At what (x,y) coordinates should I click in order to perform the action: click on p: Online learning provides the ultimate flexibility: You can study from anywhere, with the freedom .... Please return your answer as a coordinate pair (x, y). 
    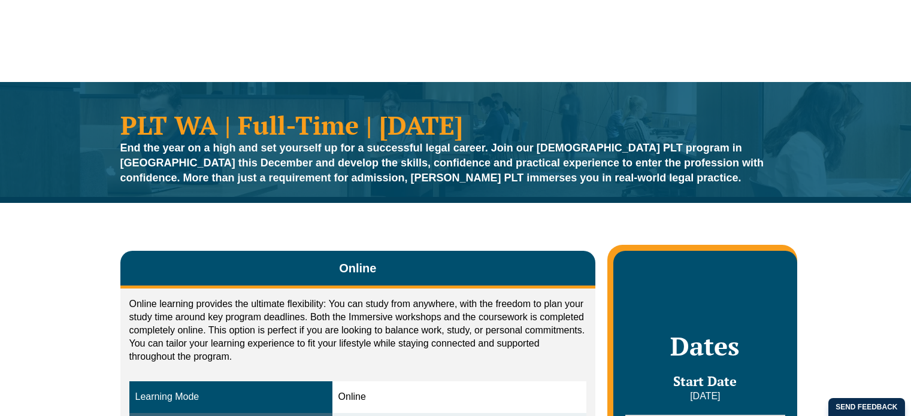
    Looking at the image, I should click on (358, 331).